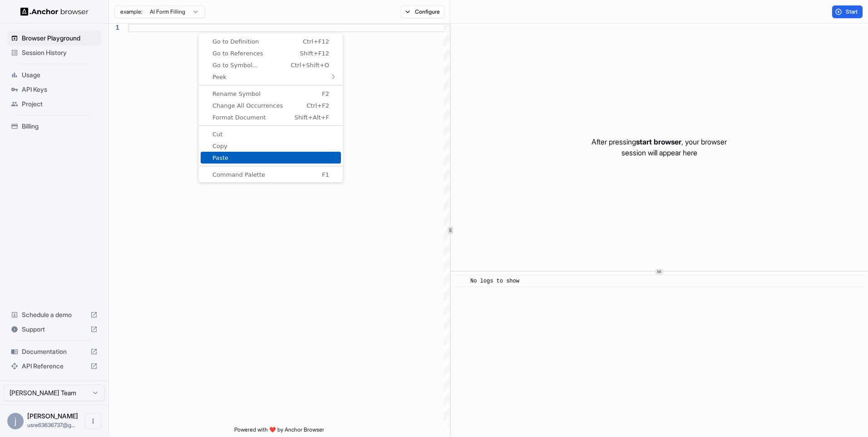 The width and height of the screenshot is (868, 437). I want to click on span: No logs to show, so click(495, 281).